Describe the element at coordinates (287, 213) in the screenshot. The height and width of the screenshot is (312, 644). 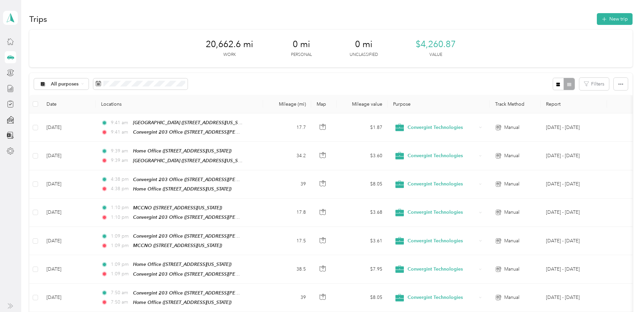
I see `td: 17.8` at that location.